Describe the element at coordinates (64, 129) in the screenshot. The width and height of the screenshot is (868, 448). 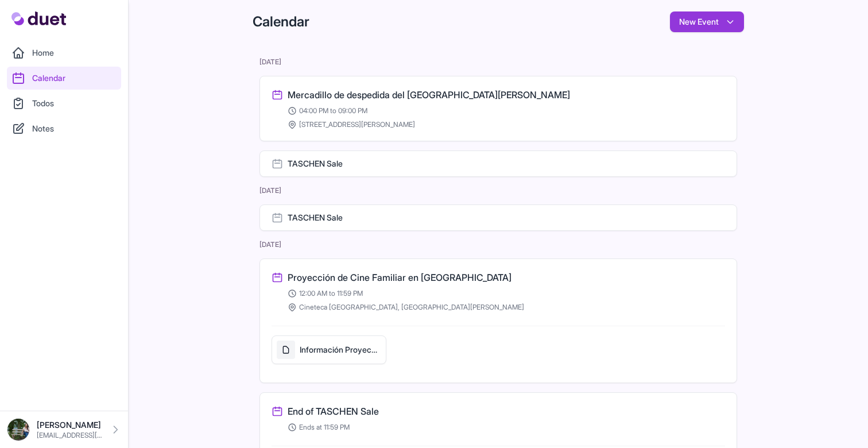
I see `a: Notes` at that location.